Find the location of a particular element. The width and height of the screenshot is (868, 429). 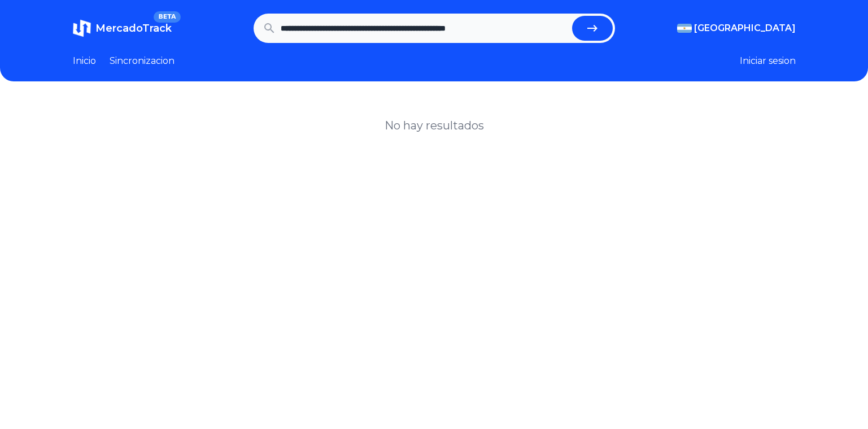

a: Sincronizacion is located at coordinates (142, 61).